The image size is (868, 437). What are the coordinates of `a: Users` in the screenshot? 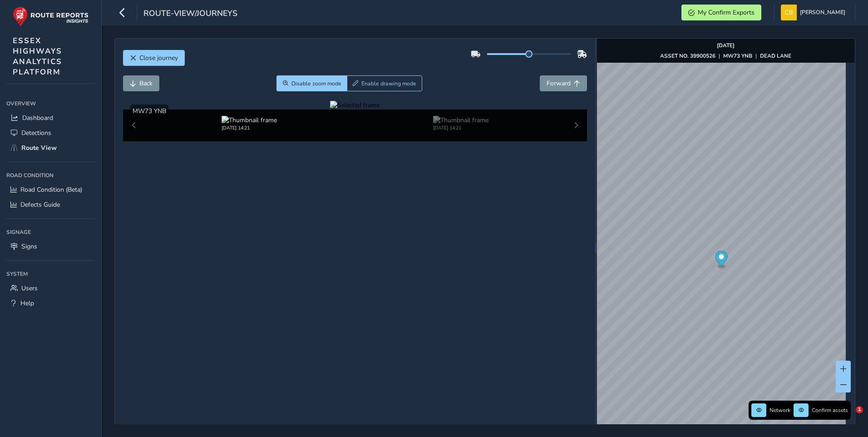 It's located at (51, 288).